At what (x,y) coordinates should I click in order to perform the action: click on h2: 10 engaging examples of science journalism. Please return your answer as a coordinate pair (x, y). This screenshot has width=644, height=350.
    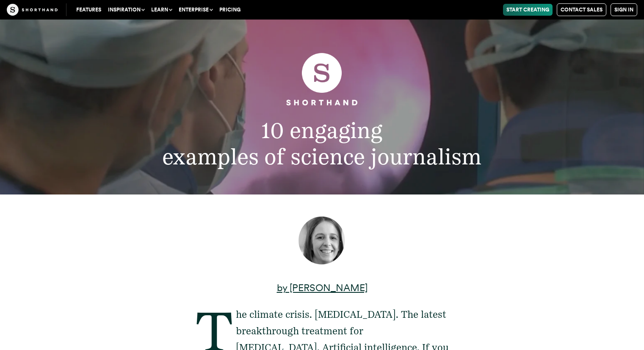
    Looking at the image, I should click on (322, 143).